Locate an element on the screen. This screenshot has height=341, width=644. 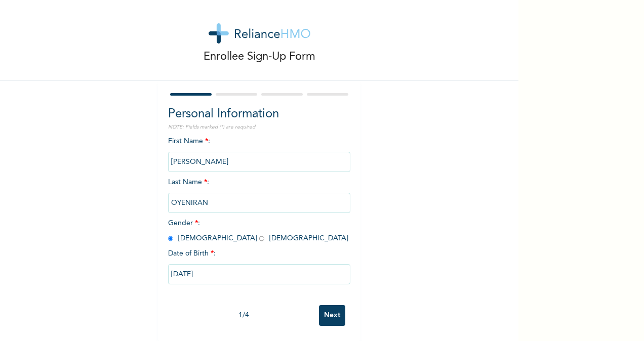
p: NOTE: Fields marked (*) are required is located at coordinates (259, 127).